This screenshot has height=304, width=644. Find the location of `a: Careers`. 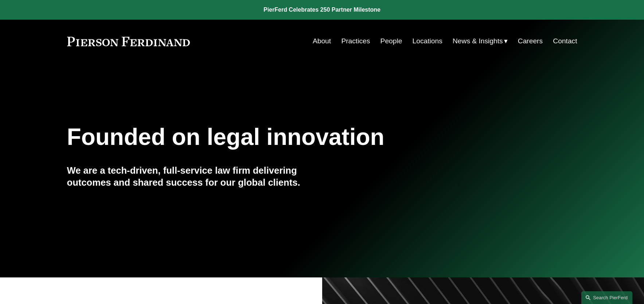

a: Careers is located at coordinates (530, 41).